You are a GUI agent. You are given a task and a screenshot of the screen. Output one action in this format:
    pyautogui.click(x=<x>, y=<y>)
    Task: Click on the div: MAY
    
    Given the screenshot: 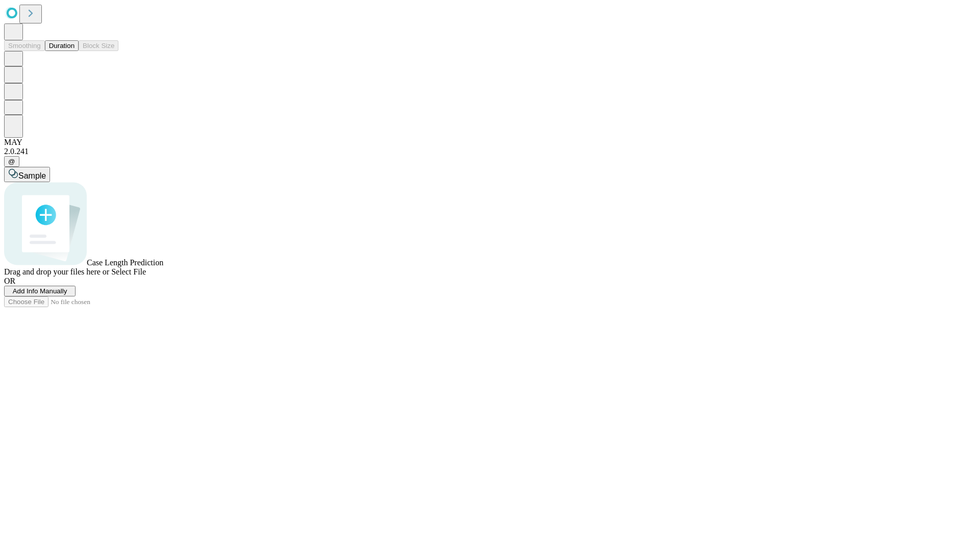 What is the action you would take?
    pyautogui.click(x=490, y=143)
    